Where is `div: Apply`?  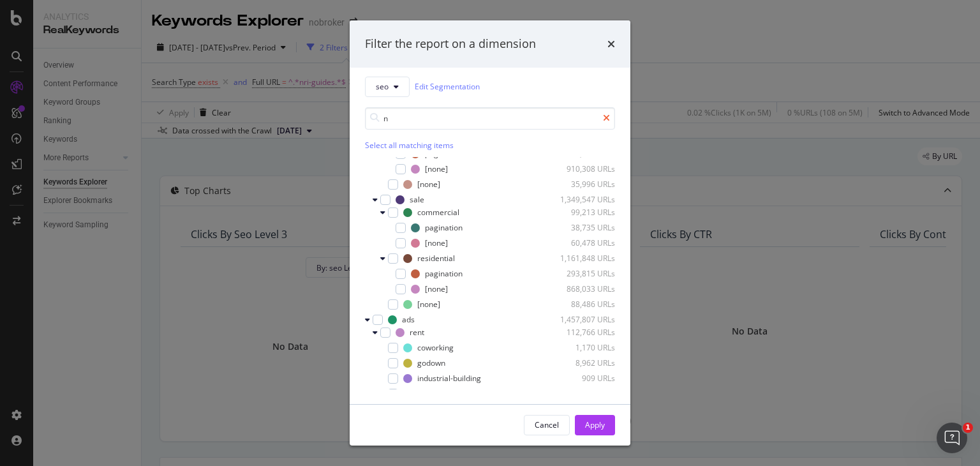
div: Apply is located at coordinates (595, 424).